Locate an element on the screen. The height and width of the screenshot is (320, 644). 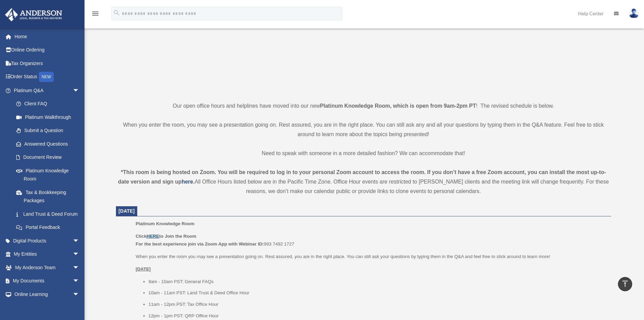
a: Order StatusNEW is located at coordinates (47, 77).